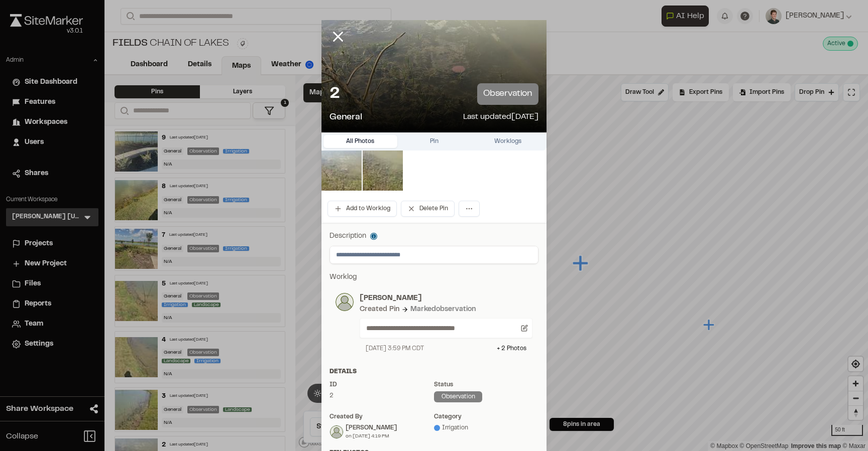  What do you see at coordinates (382, 396) in the screenshot?
I see `div: 2` at bounding box center [382, 396].